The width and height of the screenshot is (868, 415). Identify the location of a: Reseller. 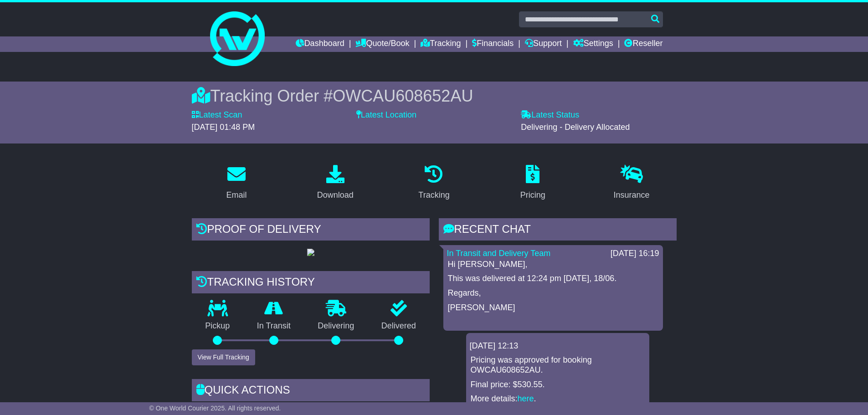
(644, 44).